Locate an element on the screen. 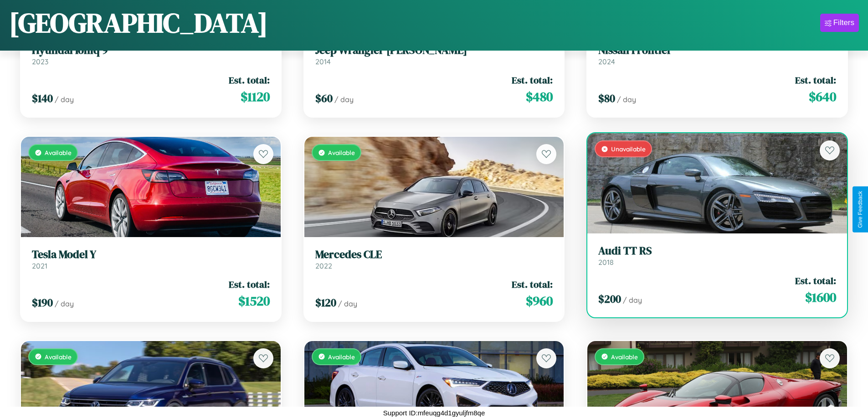  span: 2021 is located at coordinates (39, 266).